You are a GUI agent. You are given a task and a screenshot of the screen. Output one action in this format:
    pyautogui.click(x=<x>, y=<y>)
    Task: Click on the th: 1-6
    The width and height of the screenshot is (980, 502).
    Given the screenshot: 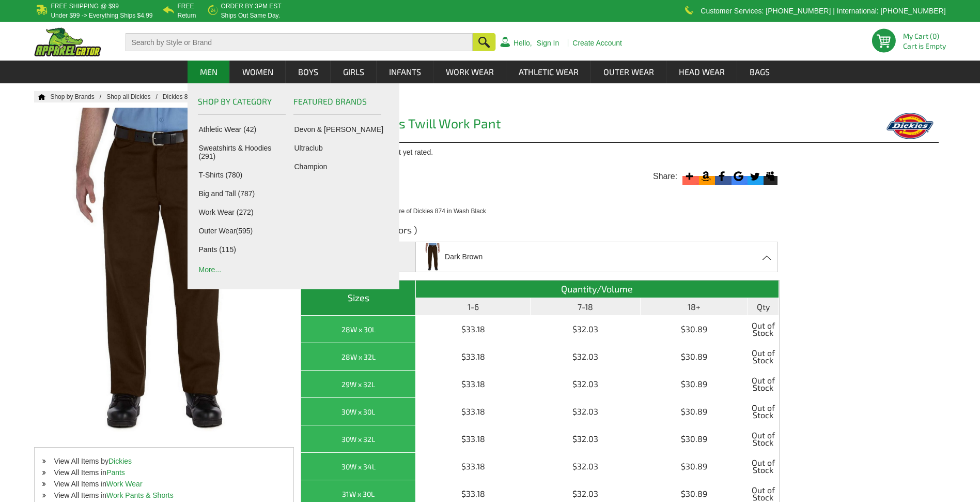 What is the action you would take?
    pyautogui.click(x=473, y=307)
    